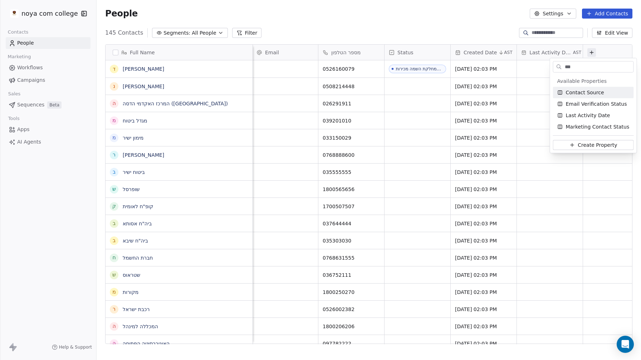 This screenshot has height=360, width=641. I want to click on div: Suggestions, so click(593, 104).